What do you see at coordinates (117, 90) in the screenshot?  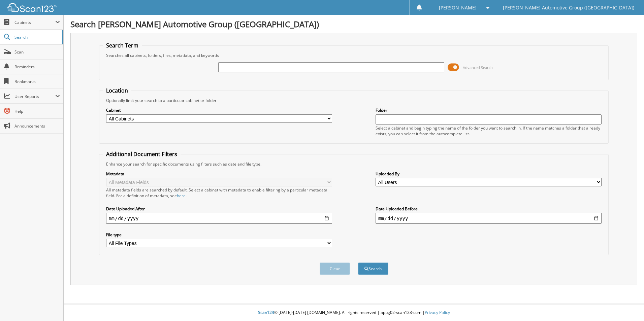 I see `legend: Location` at bounding box center [117, 90].